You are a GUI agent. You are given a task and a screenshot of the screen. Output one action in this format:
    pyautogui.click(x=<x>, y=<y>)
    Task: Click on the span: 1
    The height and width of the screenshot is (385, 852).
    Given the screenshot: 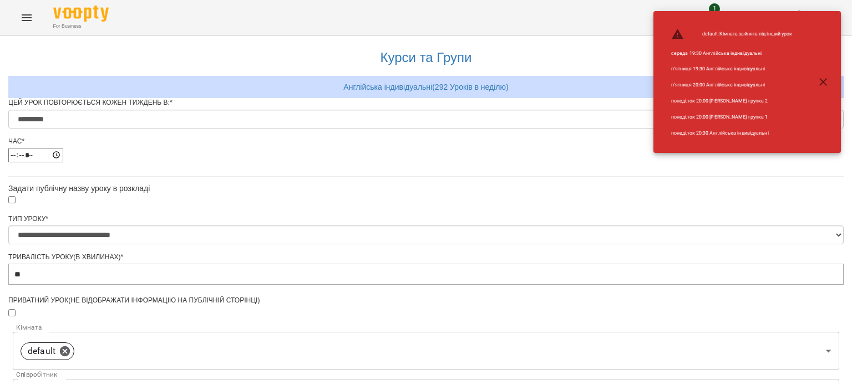 What is the action you would take?
    pyautogui.click(x=714, y=9)
    